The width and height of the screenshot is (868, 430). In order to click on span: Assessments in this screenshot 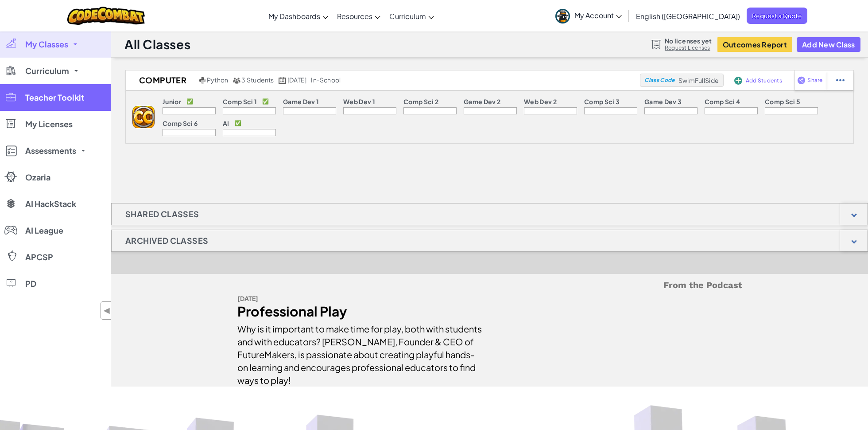, I will do `click(50, 150)`.